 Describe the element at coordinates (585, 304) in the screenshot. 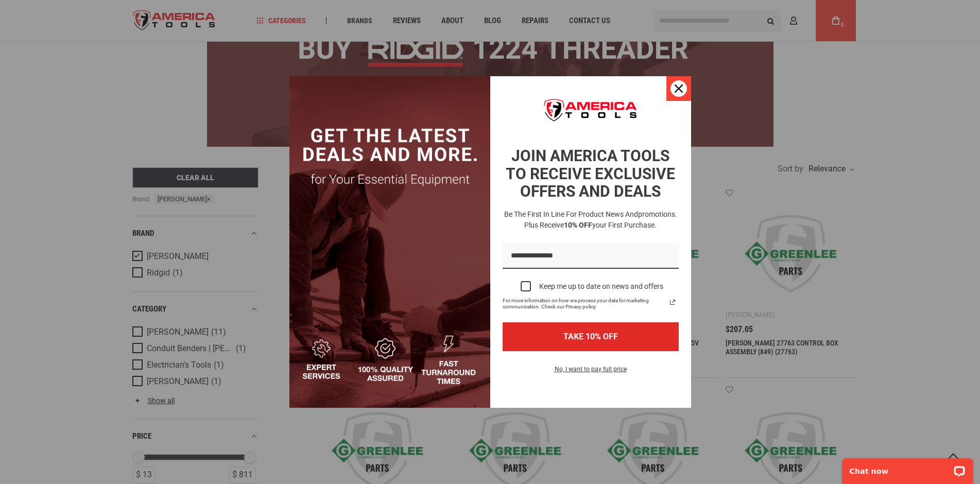

I see `span: For more information on how we process your data for marketing communication. Check our Privacy p...` at that location.